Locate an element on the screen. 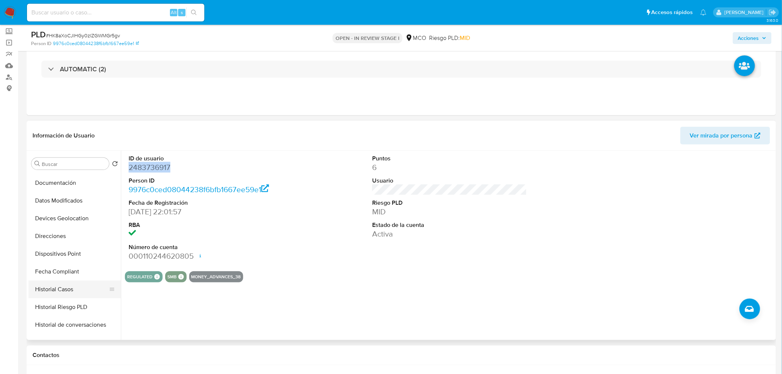  button: Volver al orden por defecto is located at coordinates (115, 165).